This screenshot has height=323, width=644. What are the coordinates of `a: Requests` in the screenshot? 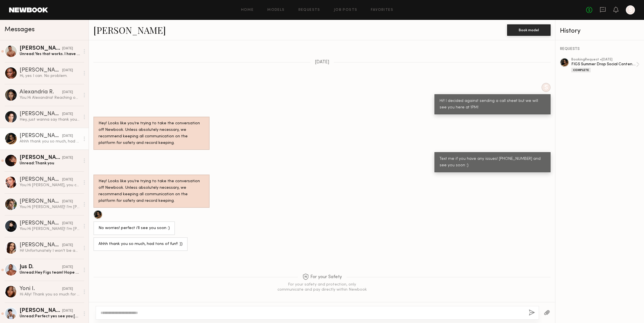 It's located at (309, 10).